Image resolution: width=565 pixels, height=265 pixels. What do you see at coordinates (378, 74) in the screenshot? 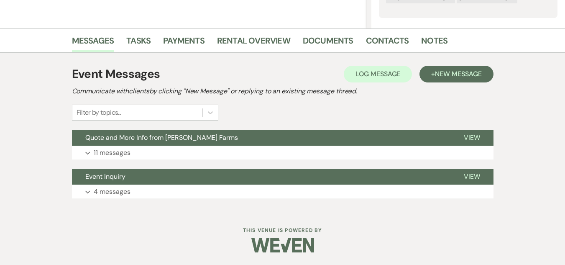
I see `span: Log Message` at bounding box center [378, 74].